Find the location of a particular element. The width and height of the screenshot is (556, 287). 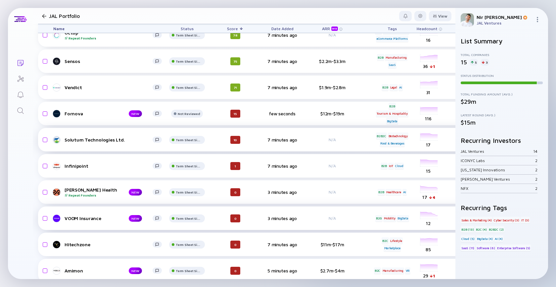

div: 1 is located at coordinates (235, 166).